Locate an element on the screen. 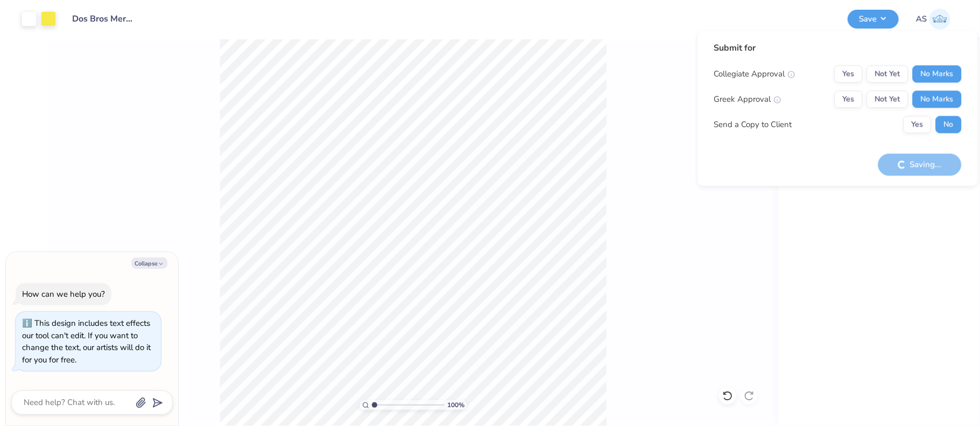  button: Save is located at coordinates (873, 18).